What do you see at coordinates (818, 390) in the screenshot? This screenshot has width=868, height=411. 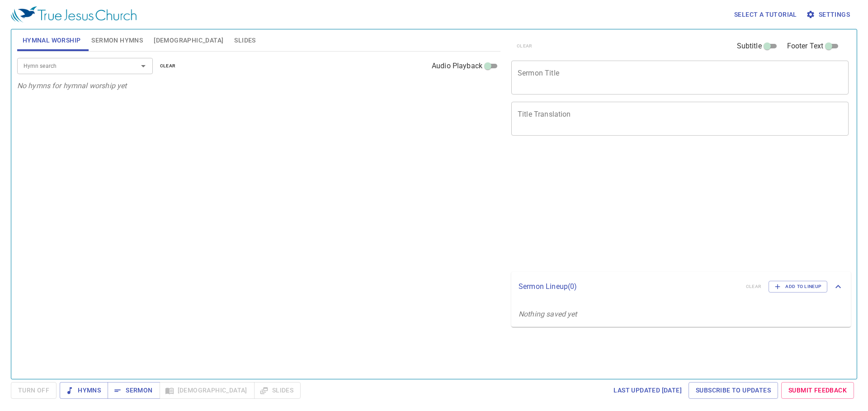 I see `a: Submit Feedback` at bounding box center [818, 390].